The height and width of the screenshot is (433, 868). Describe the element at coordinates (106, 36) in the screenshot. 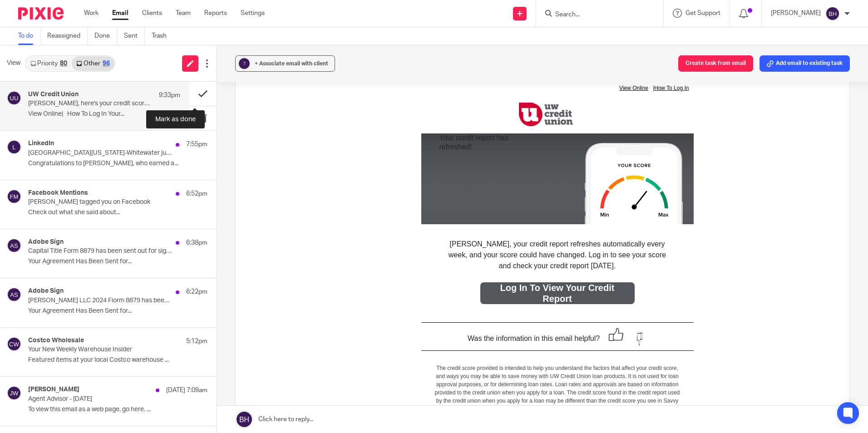

I see `a: Done` at that location.